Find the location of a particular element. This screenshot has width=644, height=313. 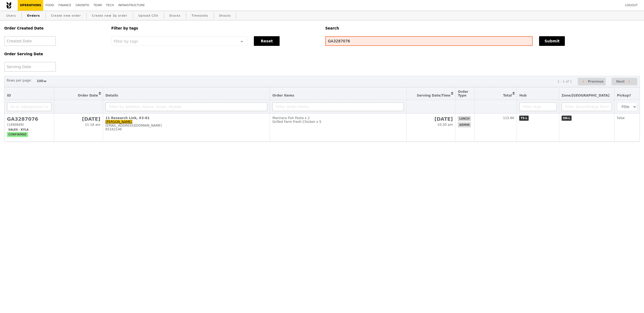

span: 10:30 am is located at coordinates (445, 125).